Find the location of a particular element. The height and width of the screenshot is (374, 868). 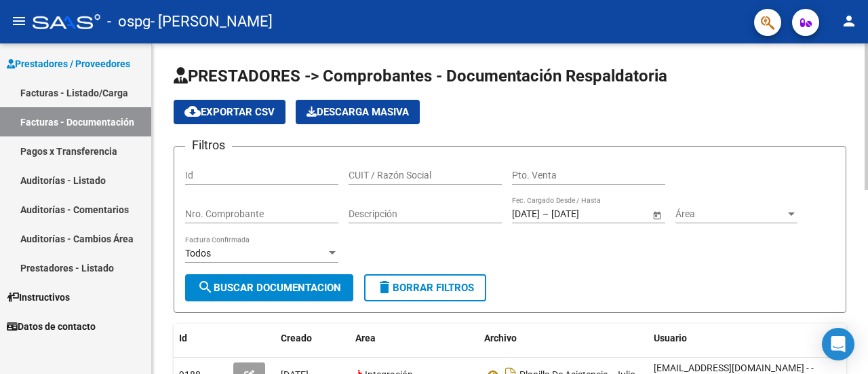

datatable-header-cell: Archivo is located at coordinates (563, 338).